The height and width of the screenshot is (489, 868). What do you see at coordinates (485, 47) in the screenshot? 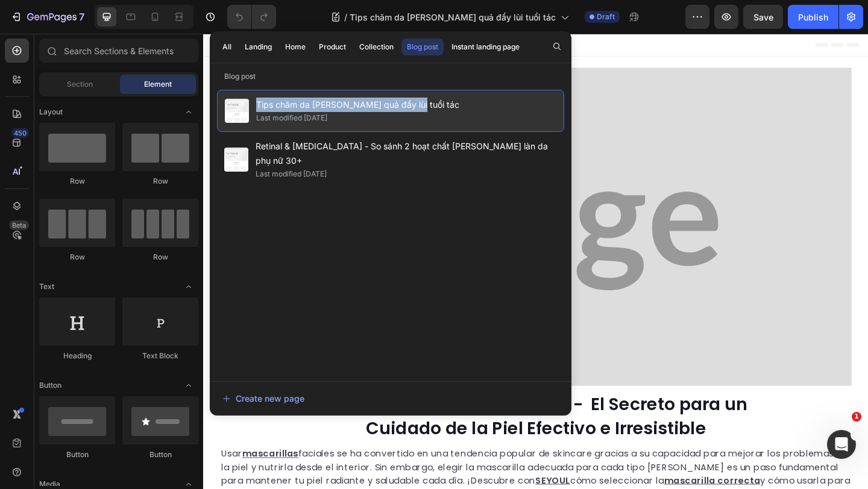
I see `div: Instant landing page` at bounding box center [485, 47].